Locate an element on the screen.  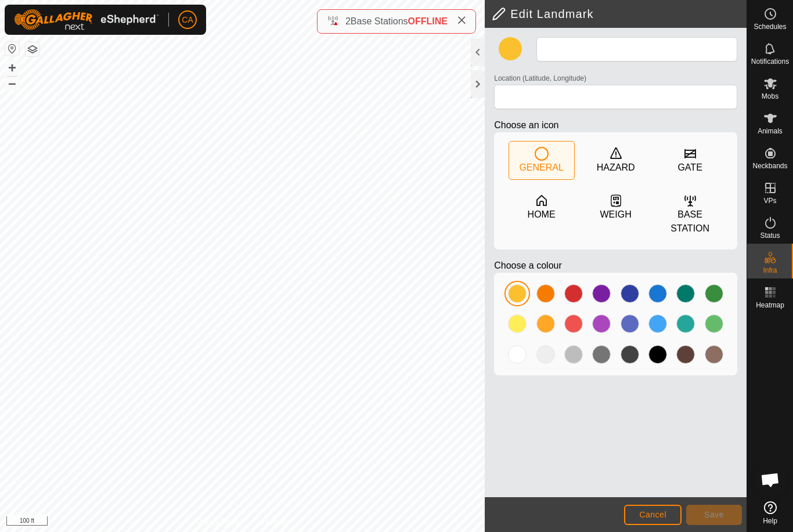
a: Contact Us is located at coordinates (271, 522).